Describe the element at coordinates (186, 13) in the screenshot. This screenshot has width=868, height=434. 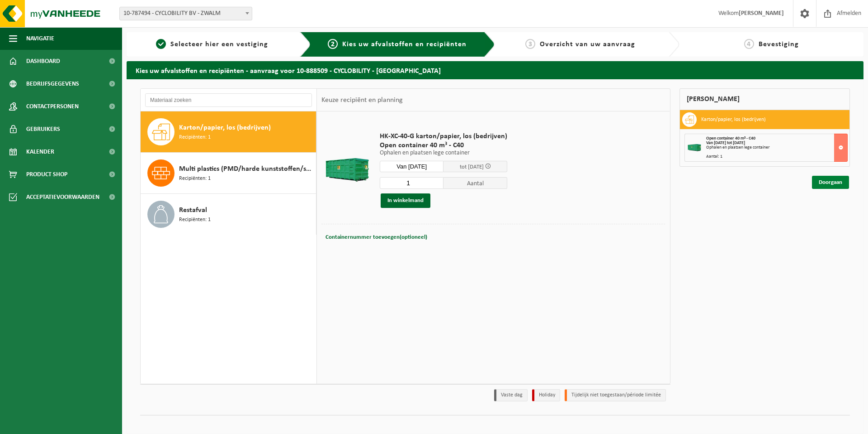
I see `span: 10-787494 - CYCLOBILITY BV - ZWALM` at that location.